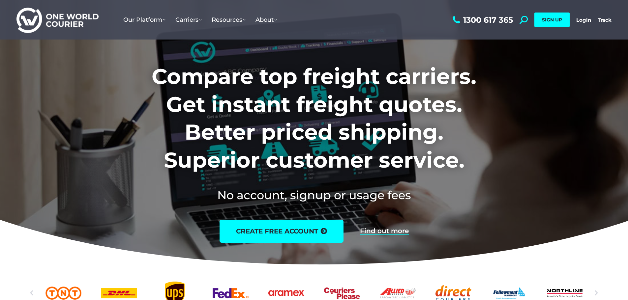 This screenshot has height=300, width=628. What do you see at coordinates (144, 20) in the screenshot?
I see `a: Our Platform` at bounding box center [144, 20].